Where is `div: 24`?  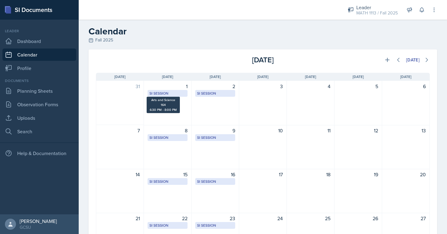
div: 24 is located at coordinates (263, 218).